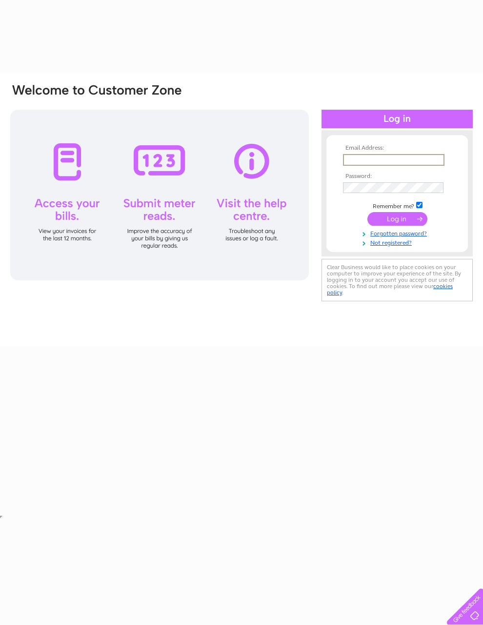  I want to click on a: Not registered?, so click(398, 242).